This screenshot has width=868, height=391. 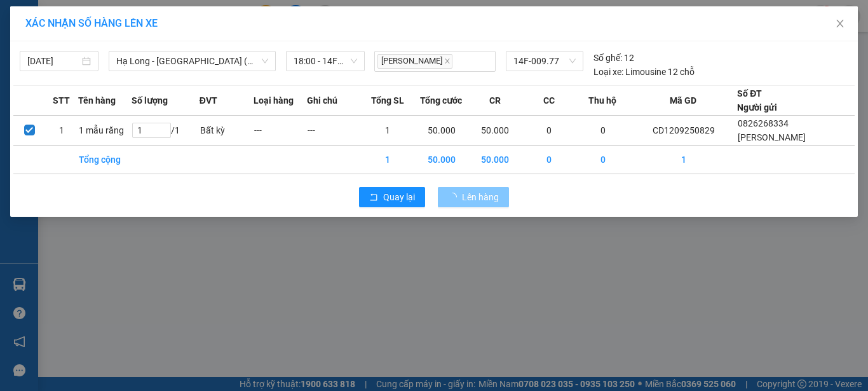 What do you see at coordinates (473, 197) in the screenshot?
I see `button: Lên hàng` at bounding box center [473, 197].